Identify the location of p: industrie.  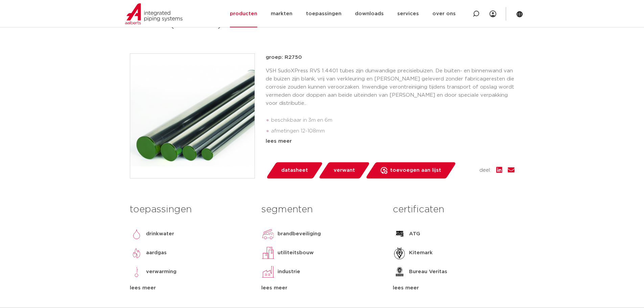
(289, 272).